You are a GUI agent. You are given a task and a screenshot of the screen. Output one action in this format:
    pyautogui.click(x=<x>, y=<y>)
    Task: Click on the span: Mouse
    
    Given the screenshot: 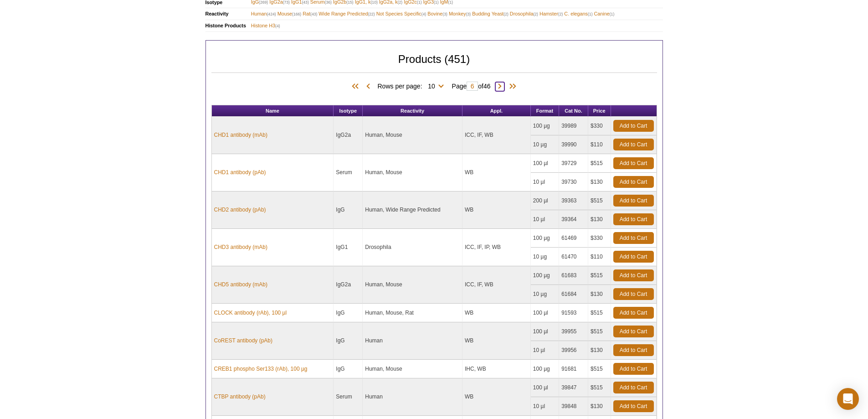 What is the action you would take?
    pyautogui.click(x=289, y=14)
    